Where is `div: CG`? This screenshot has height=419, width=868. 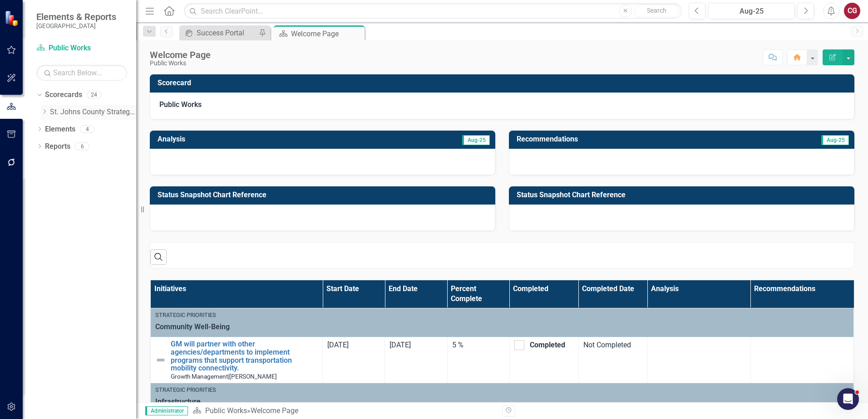 div: CG is located at coordinates (852, 11).